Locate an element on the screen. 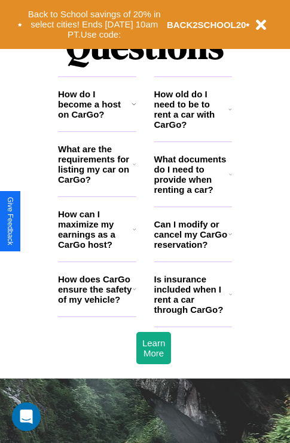 Image resolution: width=290 pixels, height=443 pixels. h3: How does CarGo ensure the safety of my vehicle? is located at coordinates (95, 289).